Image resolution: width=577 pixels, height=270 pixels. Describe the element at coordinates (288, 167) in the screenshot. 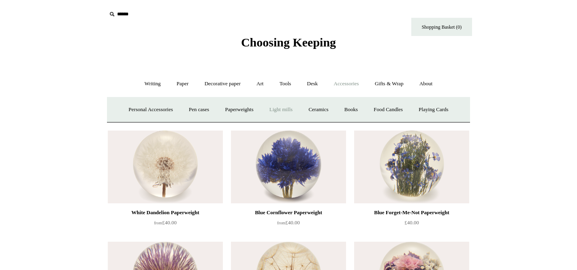

I see `img: Blue Cornflower Paperweight` at that location.